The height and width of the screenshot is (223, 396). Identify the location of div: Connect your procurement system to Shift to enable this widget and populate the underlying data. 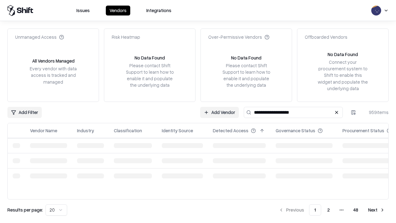
(343, 75).